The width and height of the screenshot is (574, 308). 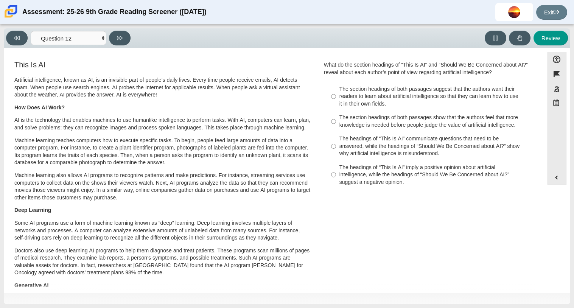 What do you see at coordinates (435, 146) in the screenshot?
I see `div: The headings of “This Is AI” communicate questions that need to be answered, while the headings o...` at bounding box center [435, 146].